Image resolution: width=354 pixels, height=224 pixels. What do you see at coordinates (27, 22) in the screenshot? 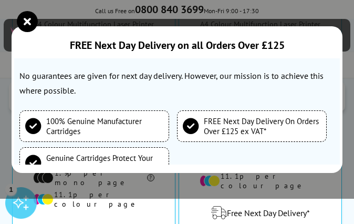
I see `button: close modal` at bounding box center [27, 22].